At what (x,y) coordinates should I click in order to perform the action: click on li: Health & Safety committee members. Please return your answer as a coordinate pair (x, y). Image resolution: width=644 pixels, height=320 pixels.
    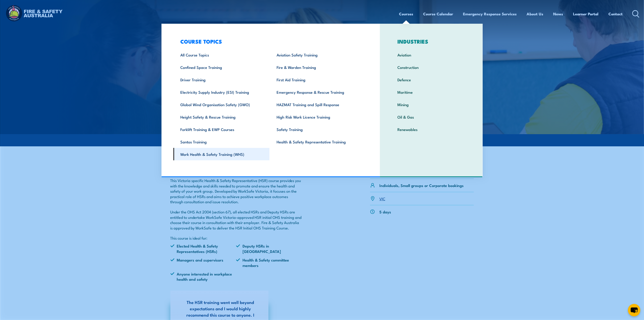
    Looking at the image, I should click on (269, 262).